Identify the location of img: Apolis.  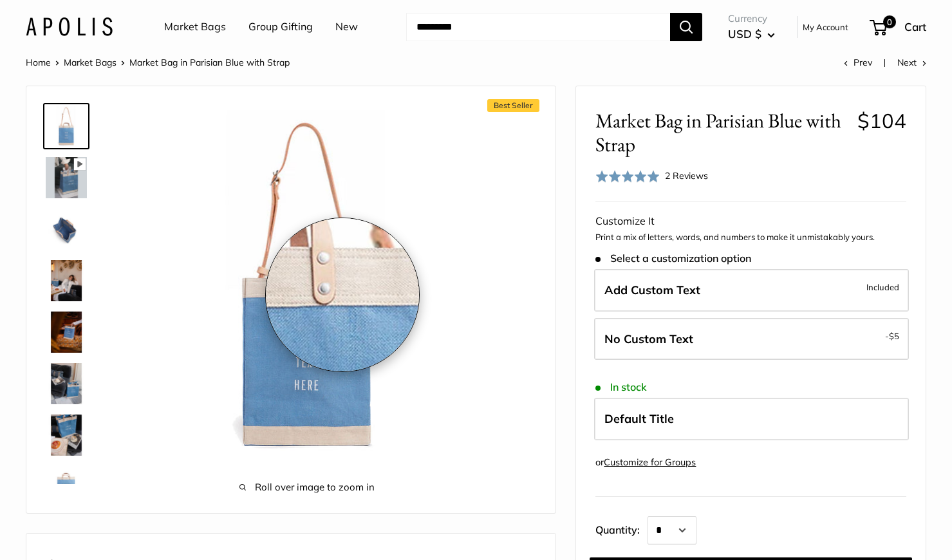
(68, 27).